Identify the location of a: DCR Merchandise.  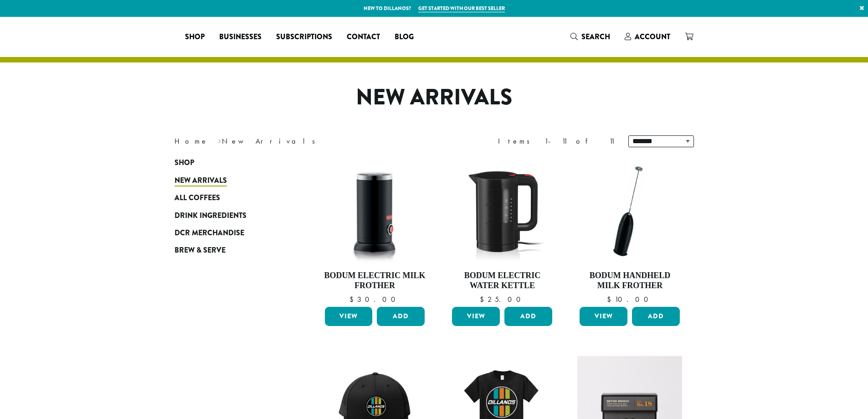
(229, 232).